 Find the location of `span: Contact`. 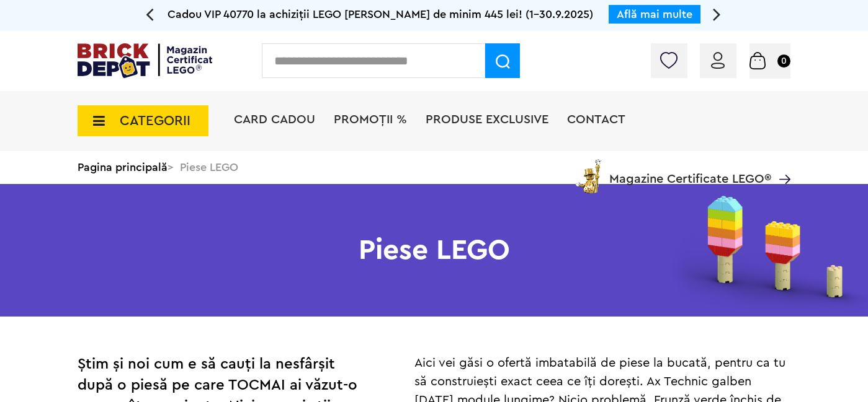

span: Contact is located at coordinates (597, 120).